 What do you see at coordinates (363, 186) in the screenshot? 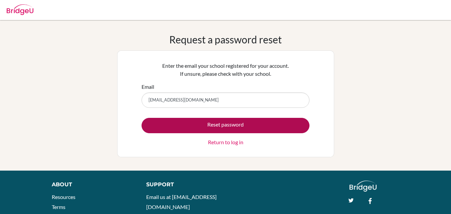
I see `img: logo_white@2x-f4f0deed5e89b7ecb1c2cc34c3e3d731f90f0f143d5ea2071677605dd97b5244.png` at bounding box center [363, 186].